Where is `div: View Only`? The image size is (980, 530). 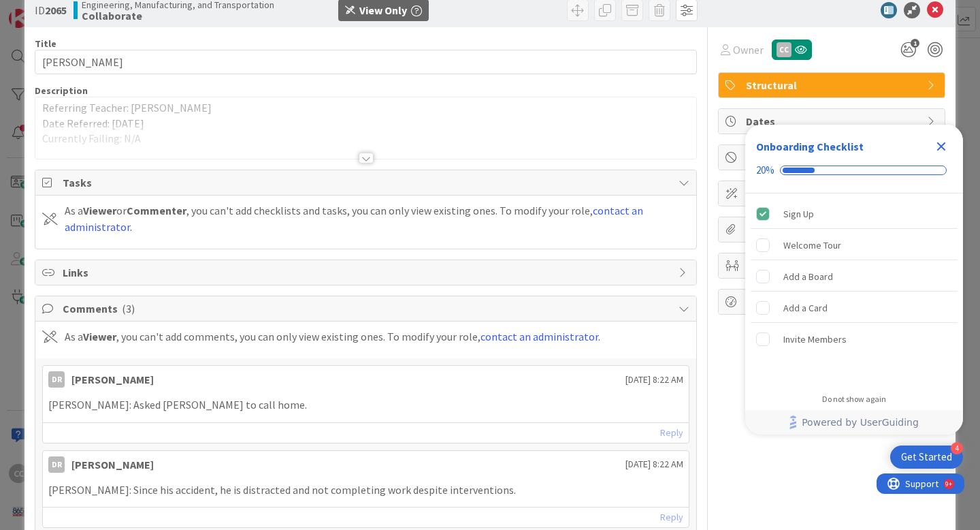
div: View Only is located at coordinates (383, 11).